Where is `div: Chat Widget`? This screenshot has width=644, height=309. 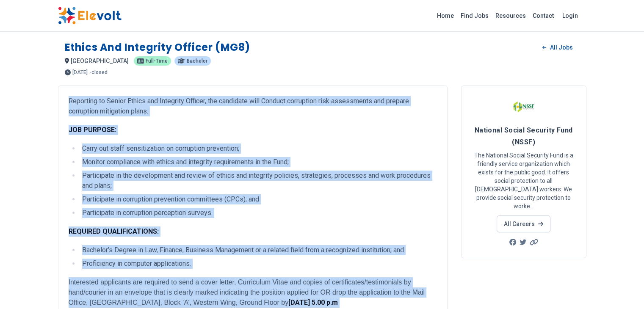 div: Chat Widget is located at coordinates (623, 289).